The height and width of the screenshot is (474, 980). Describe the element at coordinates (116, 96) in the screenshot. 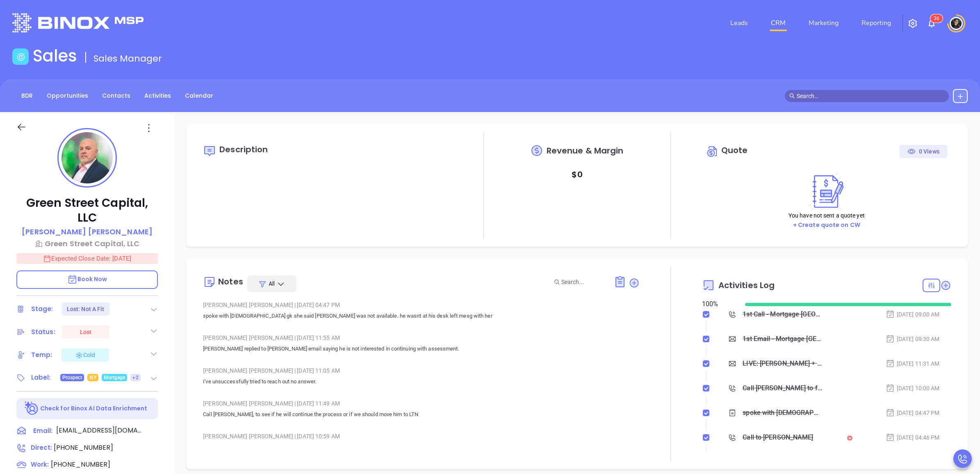

I see `a: Contacts` at that location.